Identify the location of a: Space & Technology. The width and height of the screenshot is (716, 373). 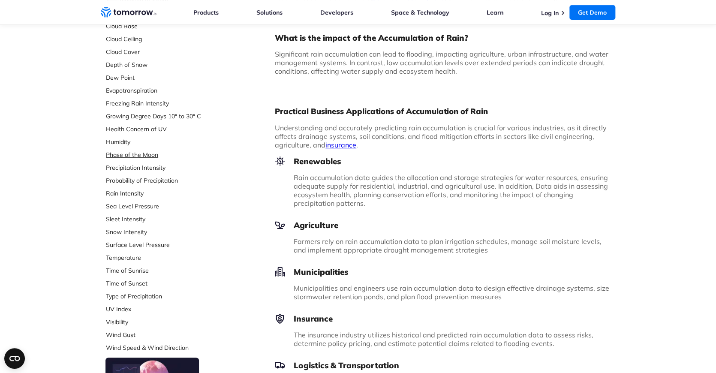
(420, 12).